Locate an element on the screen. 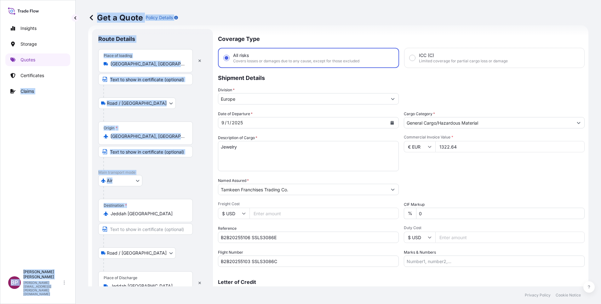 The height and width of the screenshot is (304, 601). input: Number1, number2,... is located at coordinates (494, 261).